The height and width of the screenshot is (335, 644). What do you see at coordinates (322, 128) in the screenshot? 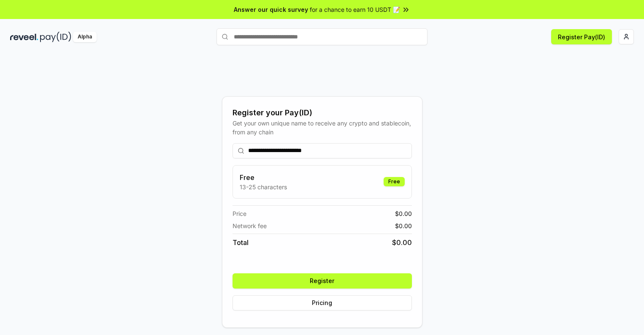
I see `div: Get your own unique name to receive any crypto and stablecoin, from any chain` at bounding box center [322, 128].